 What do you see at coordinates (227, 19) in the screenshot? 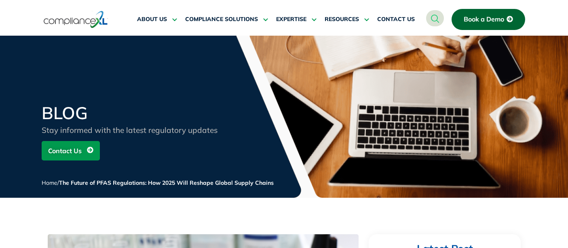
I see `a: COMPLIANCE SOLUTIONS` at bounding box center [227, 19].